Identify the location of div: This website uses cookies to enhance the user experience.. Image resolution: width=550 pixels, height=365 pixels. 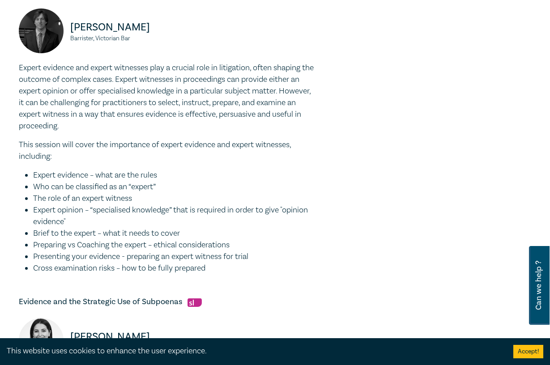
(253, 351).